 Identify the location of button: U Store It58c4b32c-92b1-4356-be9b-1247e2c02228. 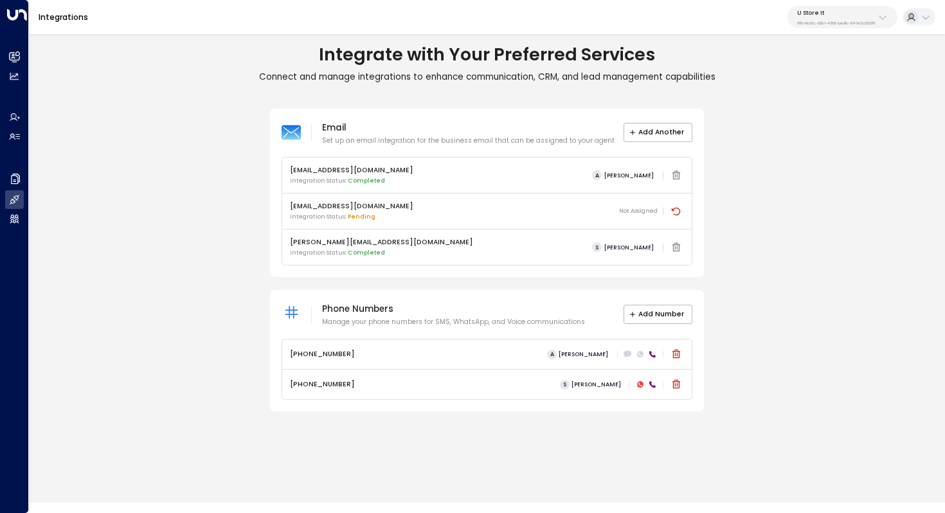
(842, 17).